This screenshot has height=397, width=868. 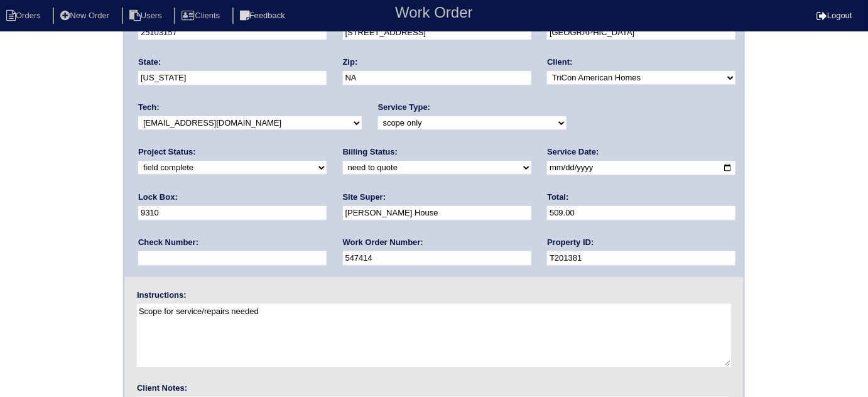 I want to click on label: Work Order Number:, so click(x=383, y=242).